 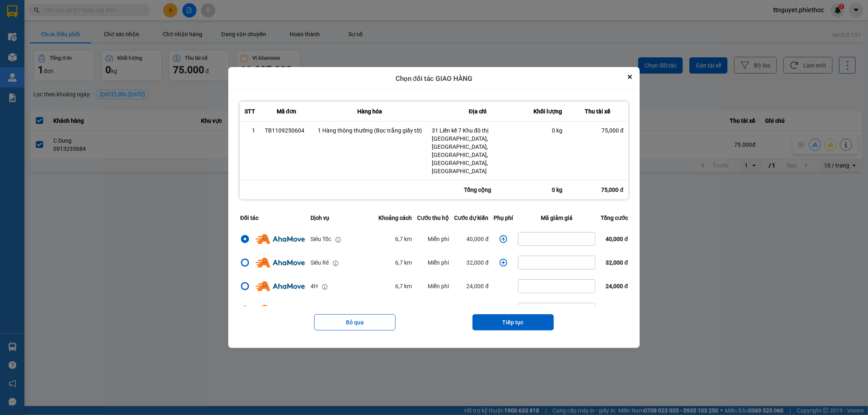 What do you see at coordinates (471, 239) in the screenshot?
I see `td: 40,000 đ` at bounding box center [471, 239].